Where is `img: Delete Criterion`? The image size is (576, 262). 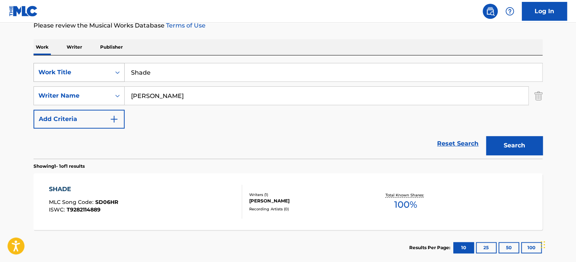
img: Delete Criterion is located at coordinates (539, 96).